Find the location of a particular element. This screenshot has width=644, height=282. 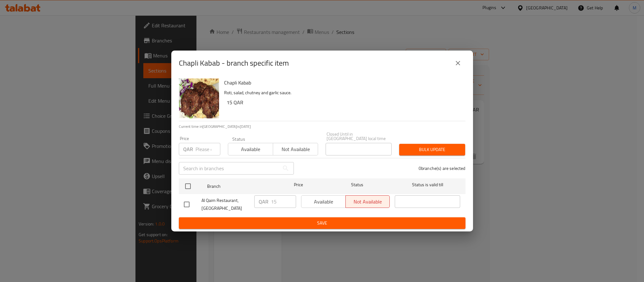

span: Price is located at coordinates (298, 185).